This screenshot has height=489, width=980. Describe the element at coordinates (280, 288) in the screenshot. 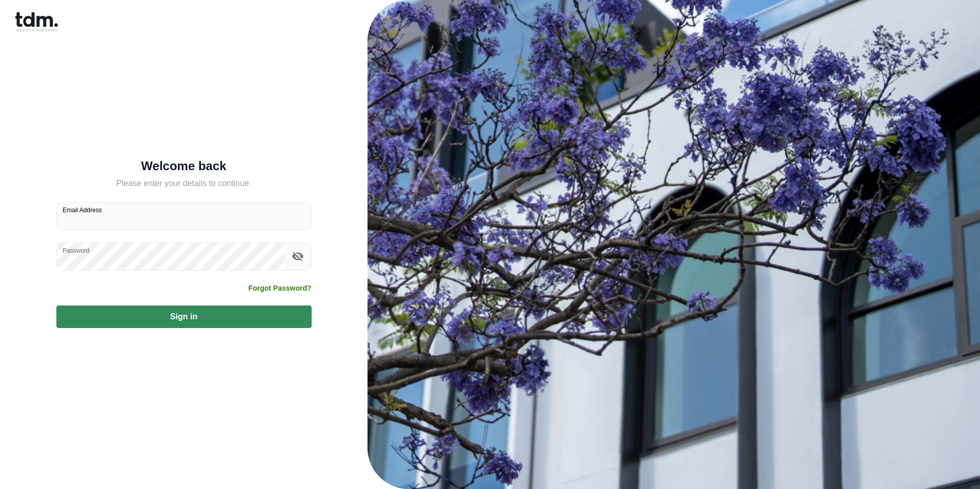

I see `a: Forgot Password?` at that location.